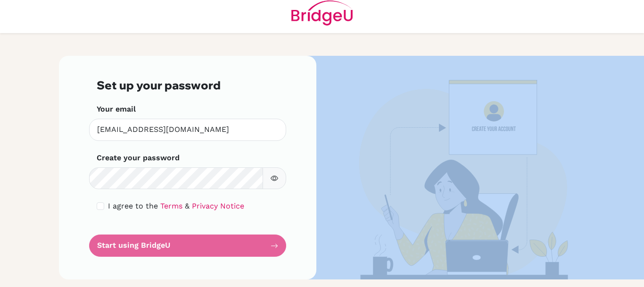 This screenshot has height=287, width=644. What do you see at coordinates (218, 206) in the screenshot?
I see `a: Privacy Notice` at bounding box center [218, 206].